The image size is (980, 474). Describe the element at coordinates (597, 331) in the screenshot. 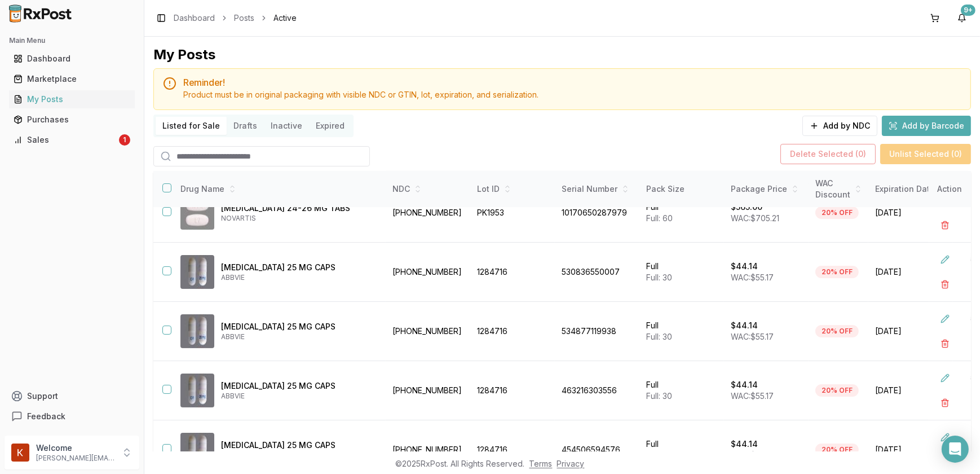

I see `td: 534877119938` at that location.